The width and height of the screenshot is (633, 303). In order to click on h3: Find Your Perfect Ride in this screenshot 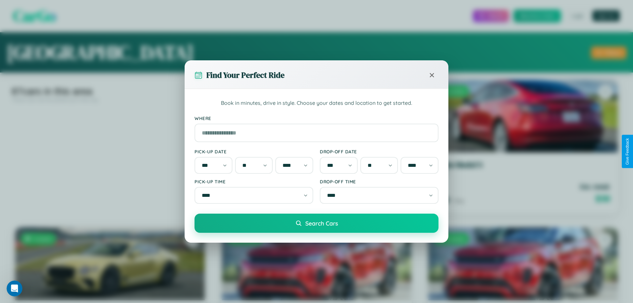, I will do `click(245, 75)`.